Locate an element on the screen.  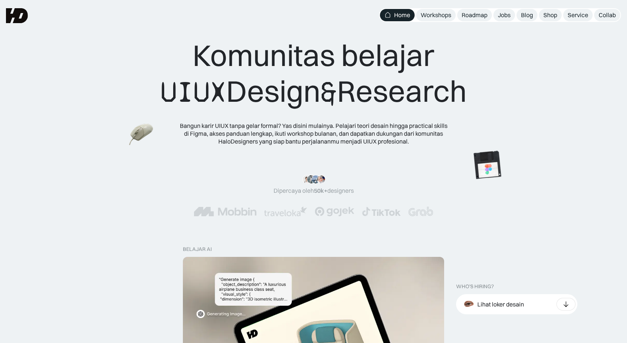
div: Service is located at coordinates (577, 15).